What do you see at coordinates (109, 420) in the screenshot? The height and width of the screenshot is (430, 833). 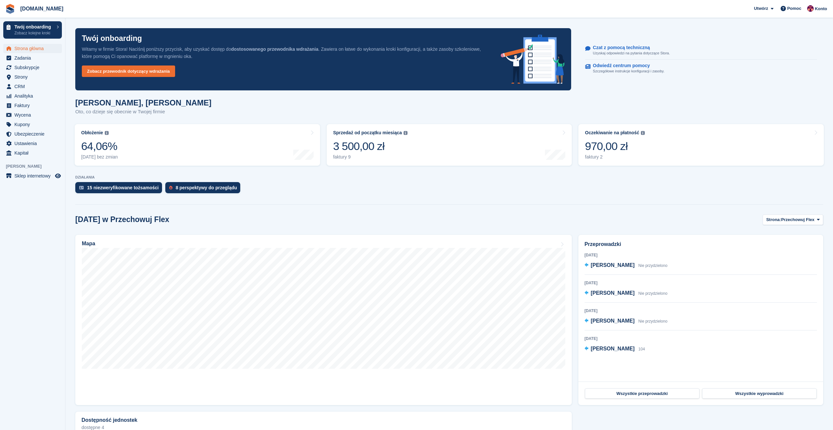 I see `h2: Dostępność jednostek` at bounding box center [109, 420].